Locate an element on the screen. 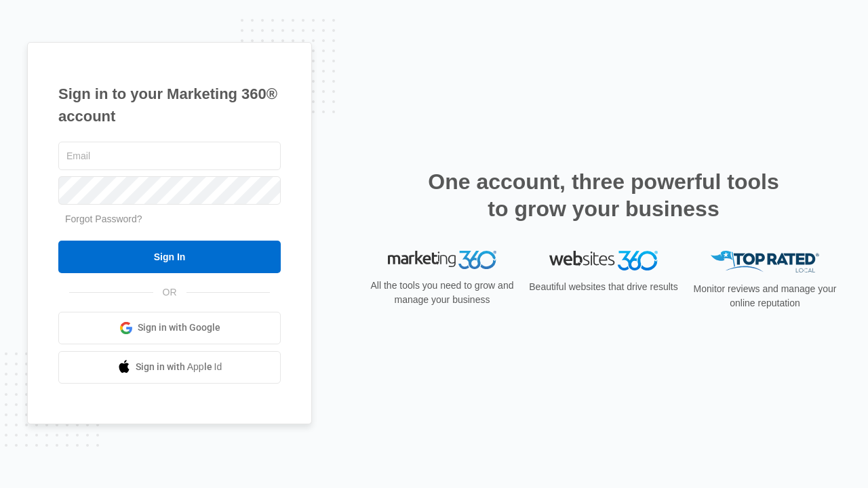 This screenshot has height=488, width=868. input: Email is located at coordinates (169, 156).